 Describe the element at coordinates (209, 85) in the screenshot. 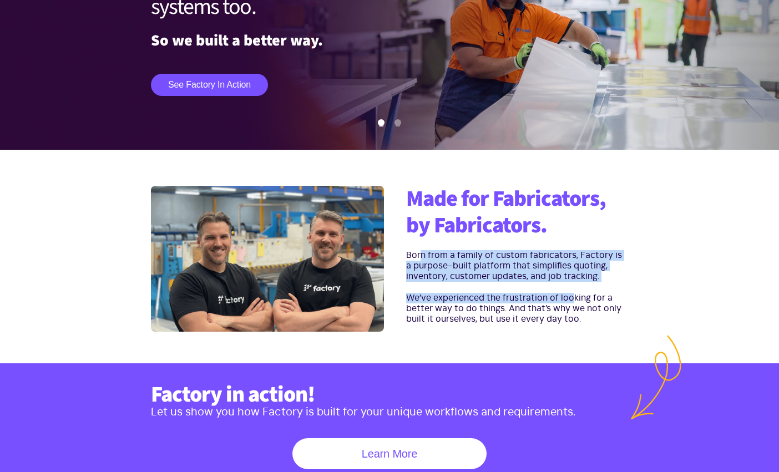

I see `a: See Factory in action` at that location.